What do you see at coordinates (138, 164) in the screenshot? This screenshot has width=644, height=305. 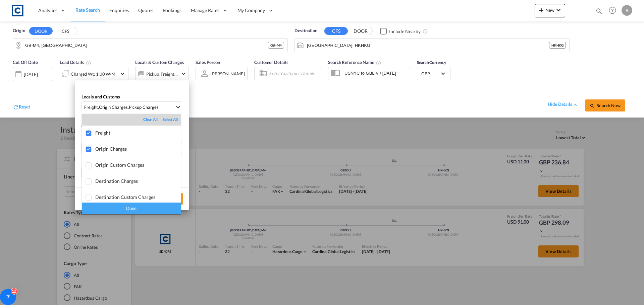 I see `div: Origin Custom Charges` at bounding box center [138, 164].